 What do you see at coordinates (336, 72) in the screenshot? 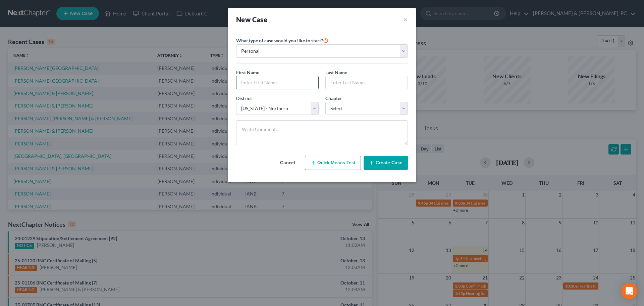
I see `span: Last Name` at bounding box center [336, 72].